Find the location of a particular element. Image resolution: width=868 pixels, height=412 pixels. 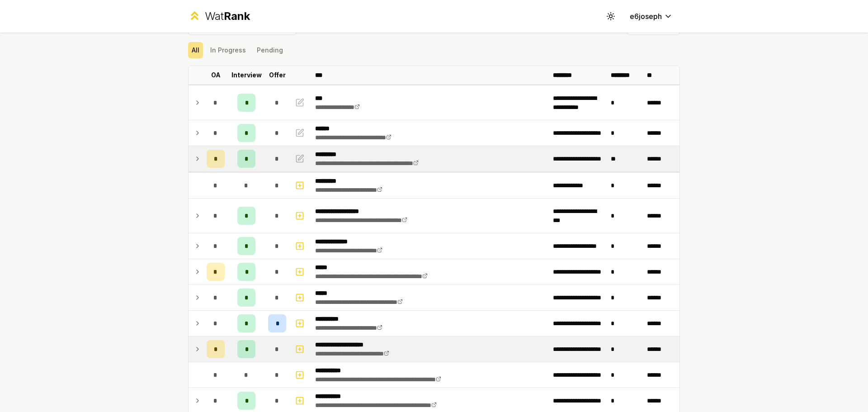

p: Interview is located at coordinates (247, 75).